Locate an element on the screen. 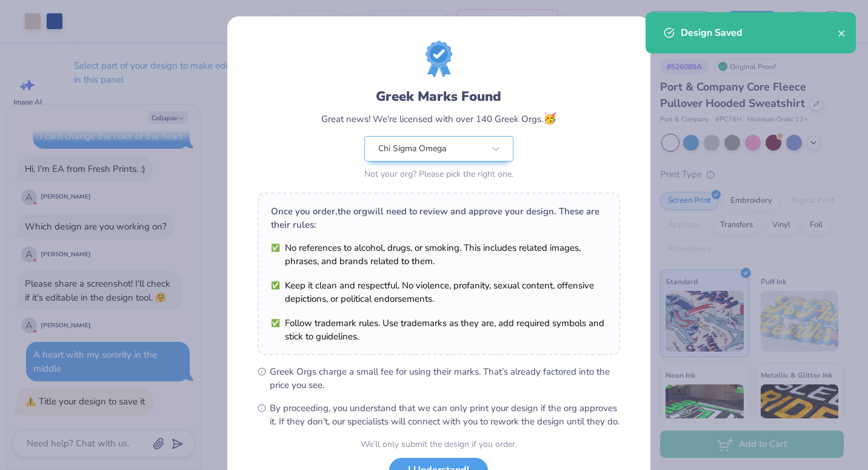  li: No references to alcohol, drugs, or smoking. This includes related images, phrases, and brands re... is located at coordinates (439, 254).